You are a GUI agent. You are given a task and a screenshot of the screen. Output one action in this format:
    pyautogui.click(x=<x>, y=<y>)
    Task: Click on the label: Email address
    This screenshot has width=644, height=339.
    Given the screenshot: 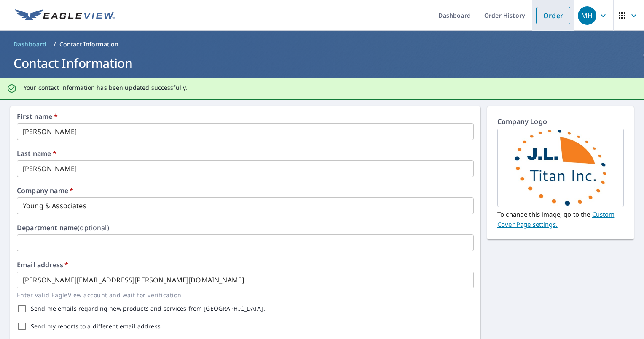 What is the action you would take?
    pyautogui.click(x=42, y=265)
    